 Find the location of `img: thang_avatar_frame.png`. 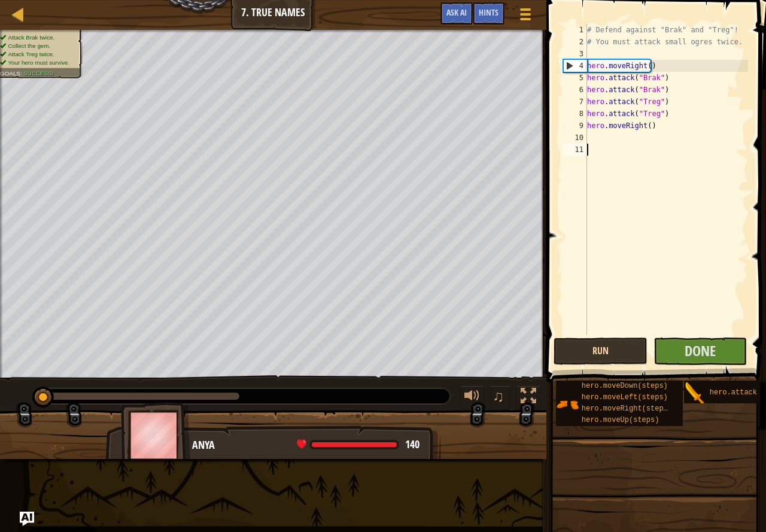

img: thang_avatar_frame.png is located at coordinates (155, 435).